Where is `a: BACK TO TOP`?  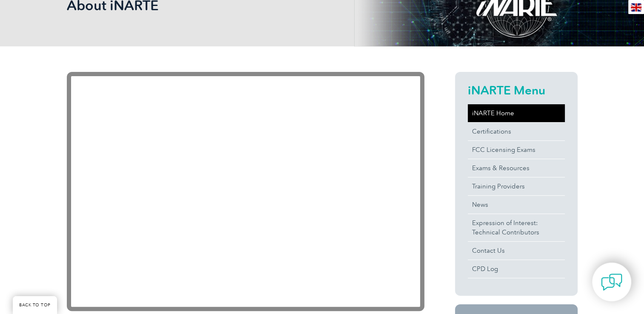
a: BACK TO TOP is located at coordinates (35, 305).